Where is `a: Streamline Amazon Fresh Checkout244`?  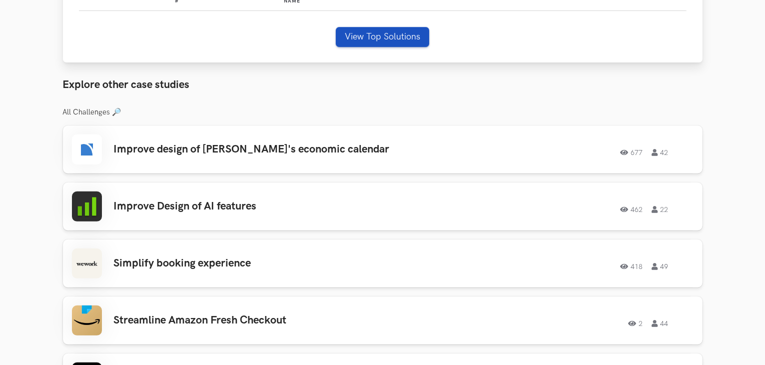
a: Streamline Amazon Fresh Checkout244 is located at coordinates (383, 320).